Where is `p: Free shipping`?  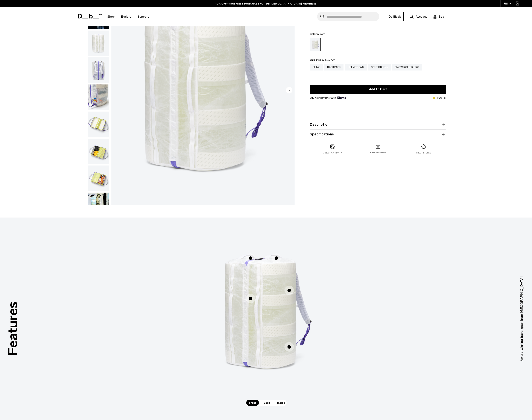
p: Free shipping is located at coordinates (378, 153).